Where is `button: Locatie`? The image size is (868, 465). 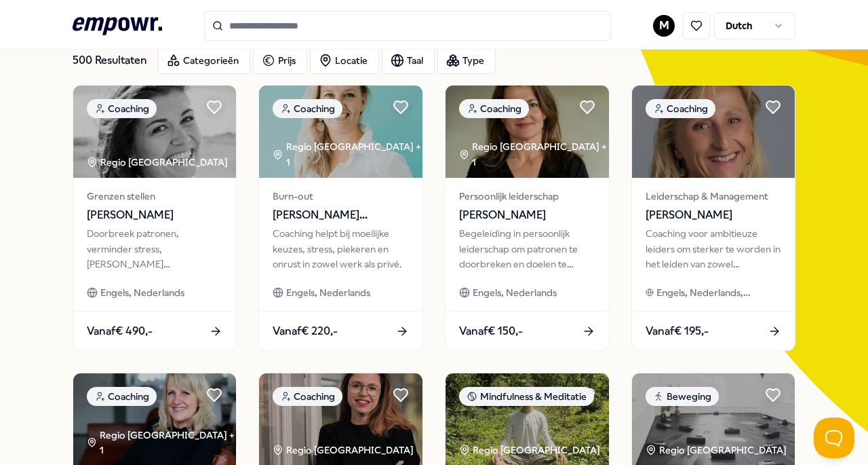
button: Locatie is located at coordinates (344, 60).